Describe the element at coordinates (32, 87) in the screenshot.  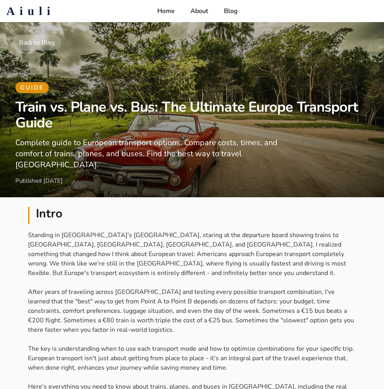
I see `span: Guide` at that location.